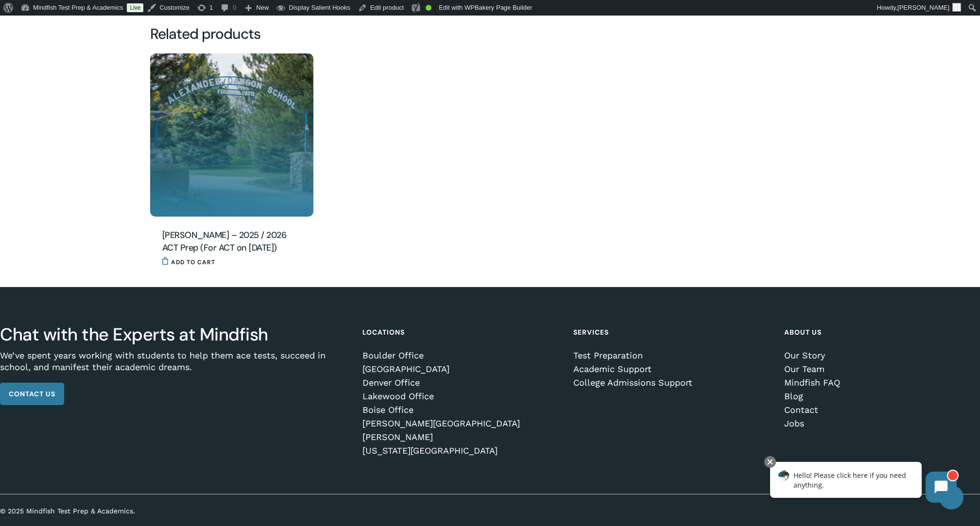 This screenshot has width=980, height=526. Describe the element at coordinates (458, 332) in the screenshot. I see `h4: Locations` at that location.